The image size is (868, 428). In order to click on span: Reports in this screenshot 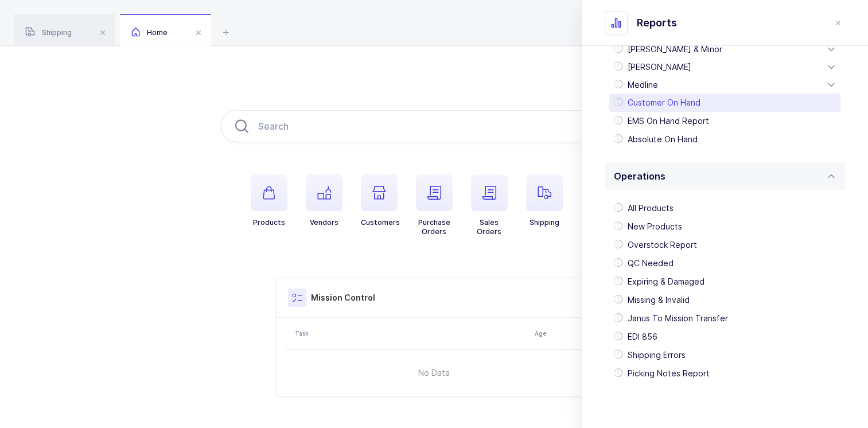, I will do `click(657, 23)`.